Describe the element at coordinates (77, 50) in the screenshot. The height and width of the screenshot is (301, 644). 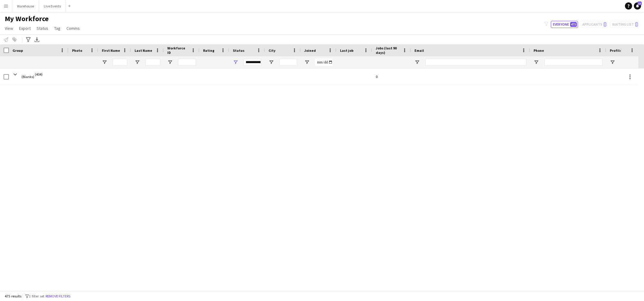
I see `span: Photo` at that location.